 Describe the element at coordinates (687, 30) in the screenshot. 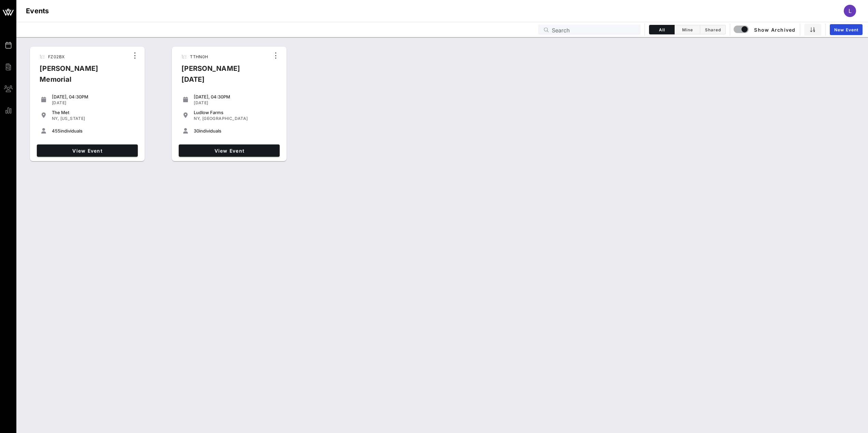

I see `span: Mine` at that location.